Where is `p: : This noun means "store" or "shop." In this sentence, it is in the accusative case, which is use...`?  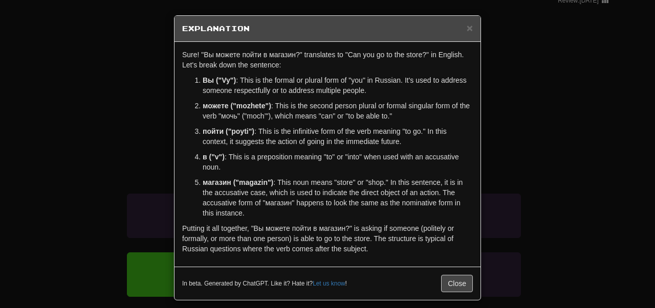 p: : This noun means "store" or "shop." In this sentence, it is in the accusative case, which is use... is located at coordinates (338, 198).